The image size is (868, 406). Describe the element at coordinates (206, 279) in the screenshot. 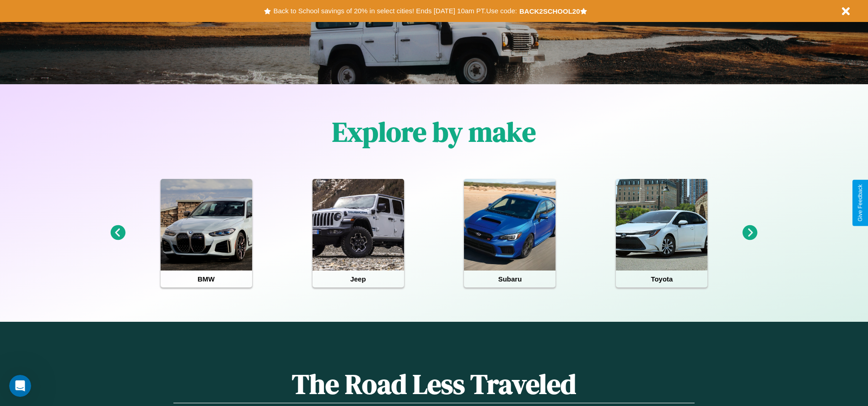

I see `h4: BMW` at that location.